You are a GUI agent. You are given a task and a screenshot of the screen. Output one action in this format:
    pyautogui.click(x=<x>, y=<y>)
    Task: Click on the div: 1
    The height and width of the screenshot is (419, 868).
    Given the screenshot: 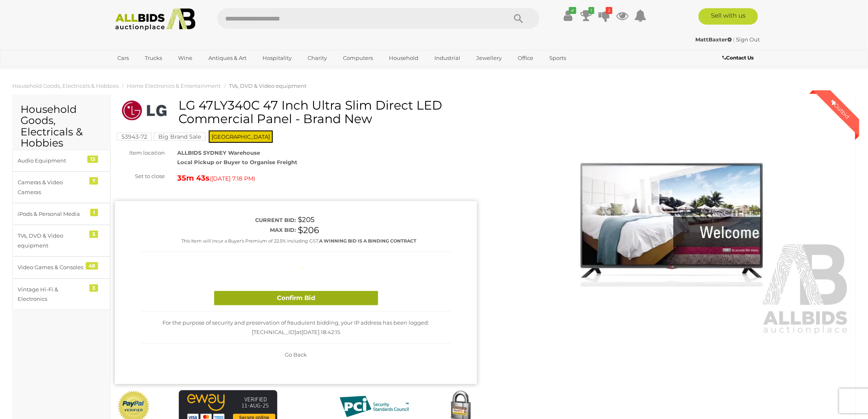 What is the action you would take?
    pyautogui.click(x=94, y=213)
    